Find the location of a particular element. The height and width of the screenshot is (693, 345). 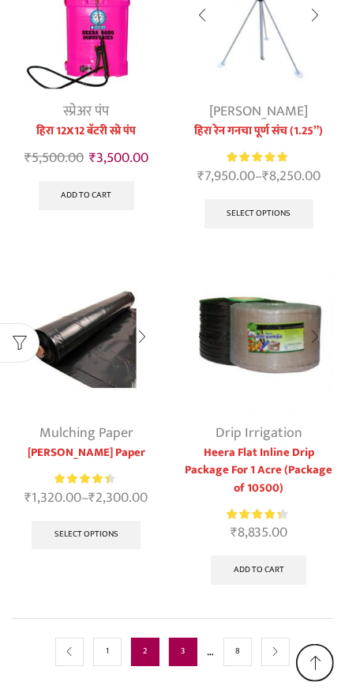

a: Heera Flat Inline Drip Package For 1 Acre (Package of 10500) is located at coordinates (259, 470).